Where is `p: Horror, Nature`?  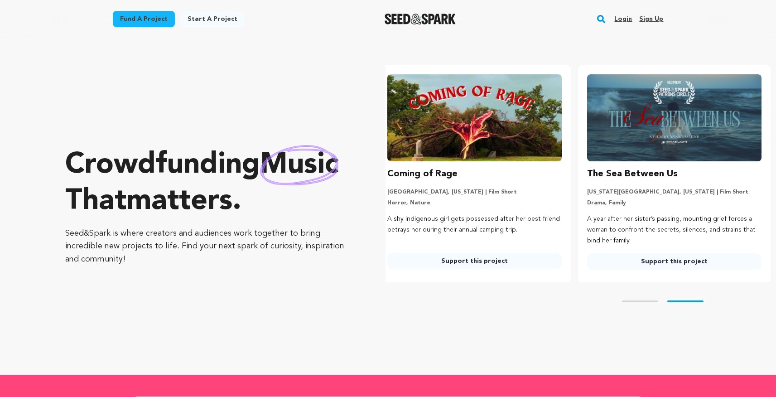 p: Horror, Nature is located at coordinates (474, 203).